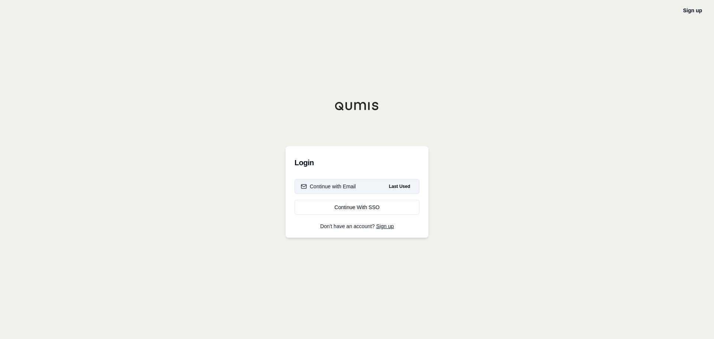  Describe the element at coordinates (357, 207) in the screenshot. I see `a: Continue With SSO` at that location.